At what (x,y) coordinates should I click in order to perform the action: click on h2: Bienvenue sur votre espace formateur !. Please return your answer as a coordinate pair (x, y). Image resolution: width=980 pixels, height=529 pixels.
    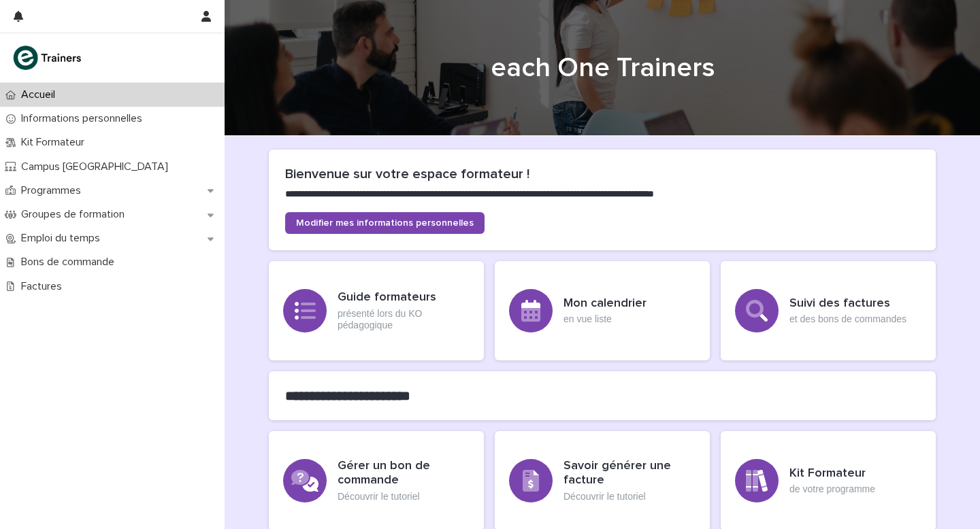
    Looking at the image, I should click on (602, 174).